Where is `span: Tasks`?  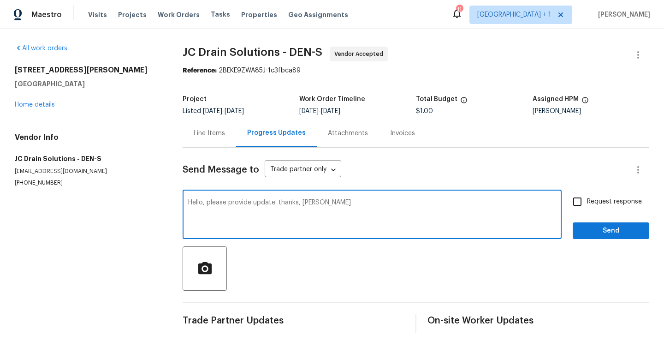
span: Tasks is located at coordinates (220, 14).